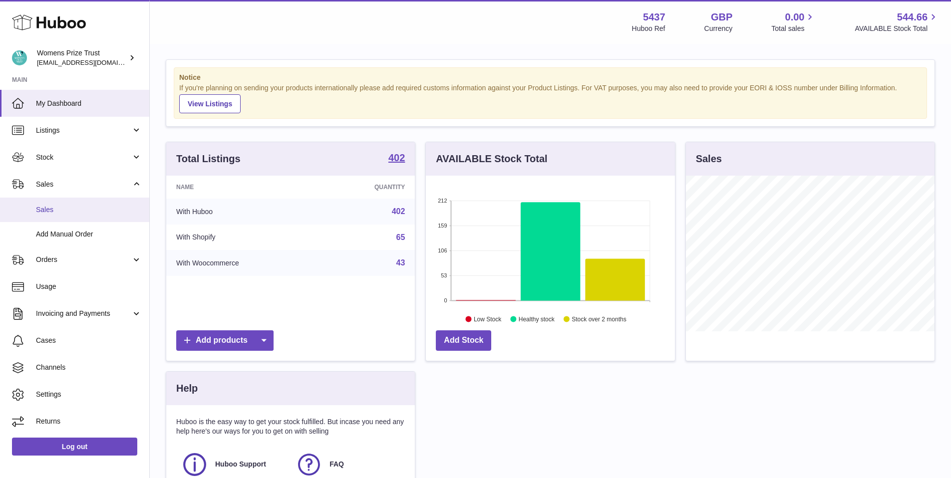 Image resolution: width=951 pixels, height=478 pixels. What do you see at coordinates (347, 465) in the screenshot?
I see `a: FAQ` at bounding box center [347, 465].